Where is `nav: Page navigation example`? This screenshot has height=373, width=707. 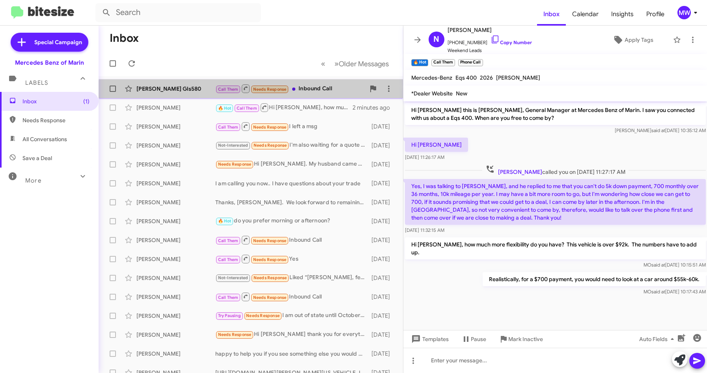 nav: Page navigation example is located at coordinates (355, 63).